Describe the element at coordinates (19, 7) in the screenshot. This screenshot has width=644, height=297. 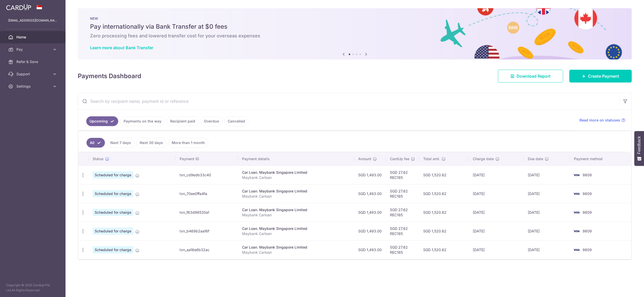
I see `img: CardUp` at that location.